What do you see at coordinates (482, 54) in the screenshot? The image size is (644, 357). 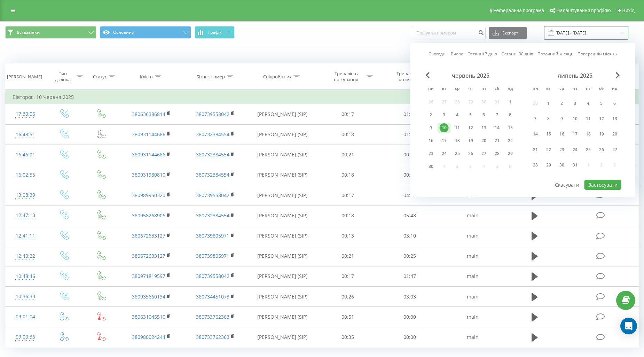 I see `a: Останні 7 днів` at bounding box center [482, 54].